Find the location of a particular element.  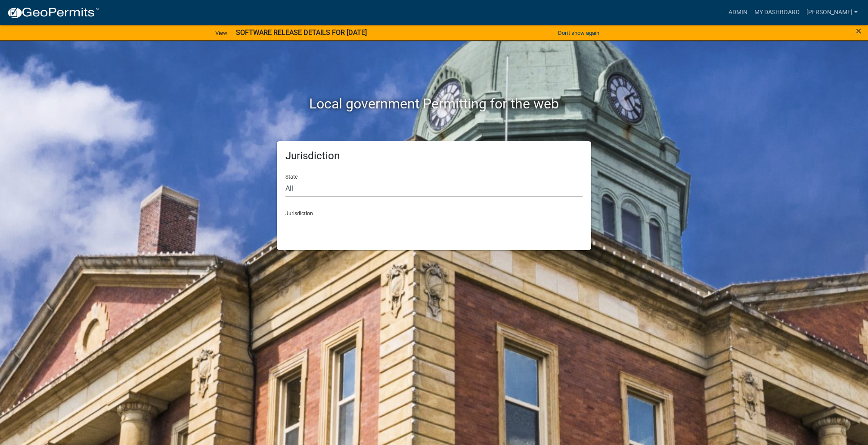

button: Close is located at coordinates (859, 31).